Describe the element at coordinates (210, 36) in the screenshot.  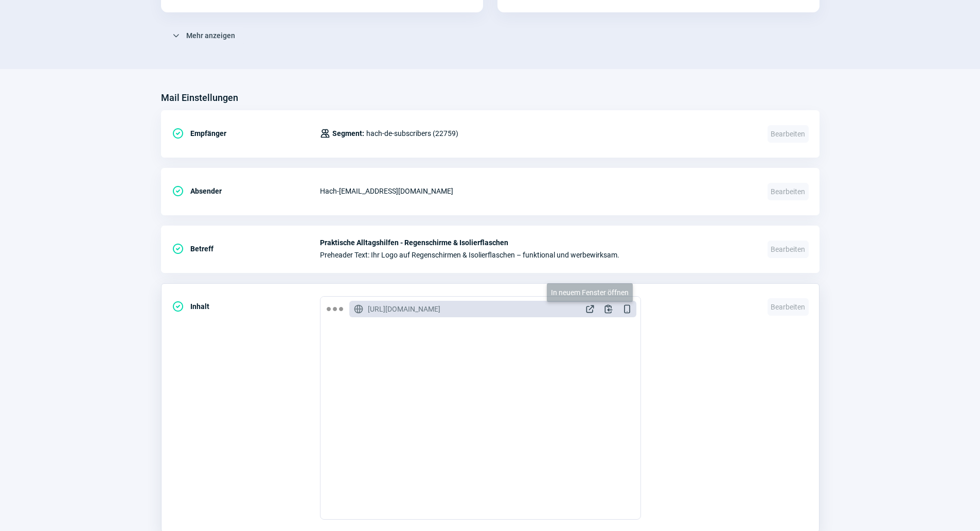
I see `span: Mehr anzeigen` at that location.